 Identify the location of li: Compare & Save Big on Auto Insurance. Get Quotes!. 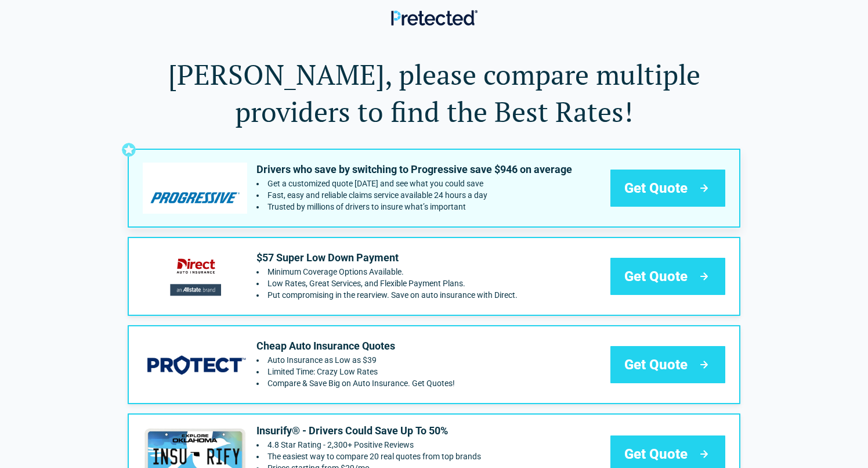
(356, 384).